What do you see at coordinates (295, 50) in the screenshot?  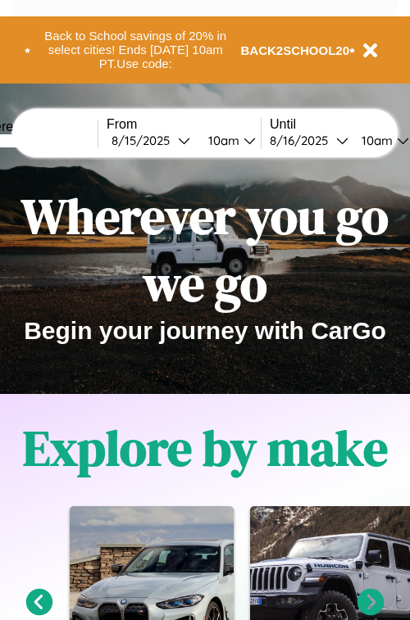 I see `b: BACK2SCHOOL20` at bounding box center [295, 50].